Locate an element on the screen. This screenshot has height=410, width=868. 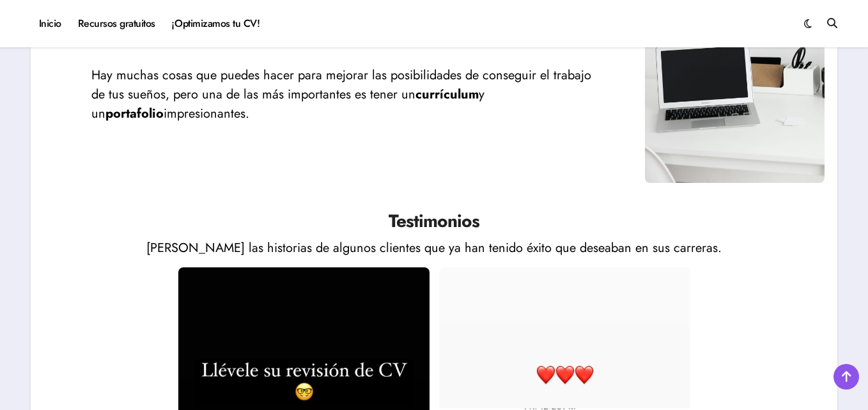
strong: portafolio is located at coordinates (134, 113).